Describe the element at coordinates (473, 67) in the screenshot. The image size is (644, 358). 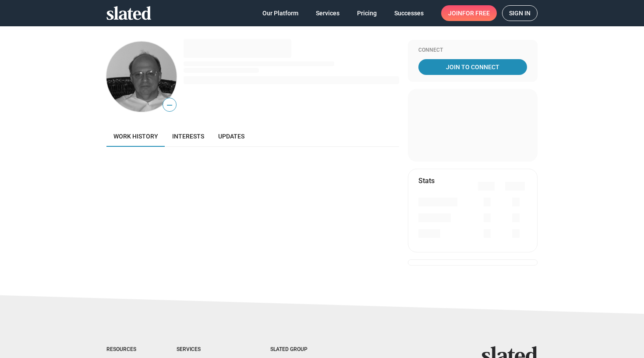
I see `a: Join To Connect` at that location.